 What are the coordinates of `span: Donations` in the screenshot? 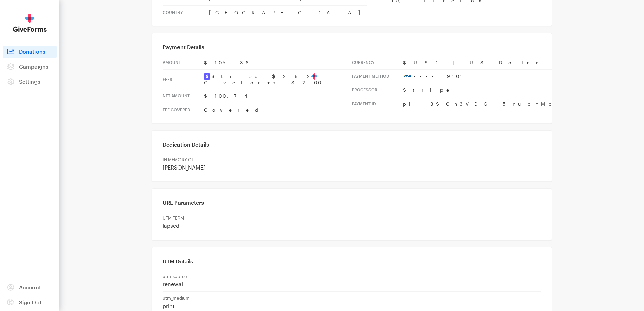 It's located at (32, 51).